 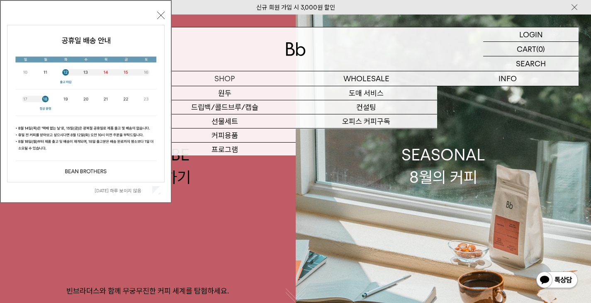 What do you see at coordinates (224, 93) in the screenshot?
I see `a: 원두` at bounding box center [224, 93].